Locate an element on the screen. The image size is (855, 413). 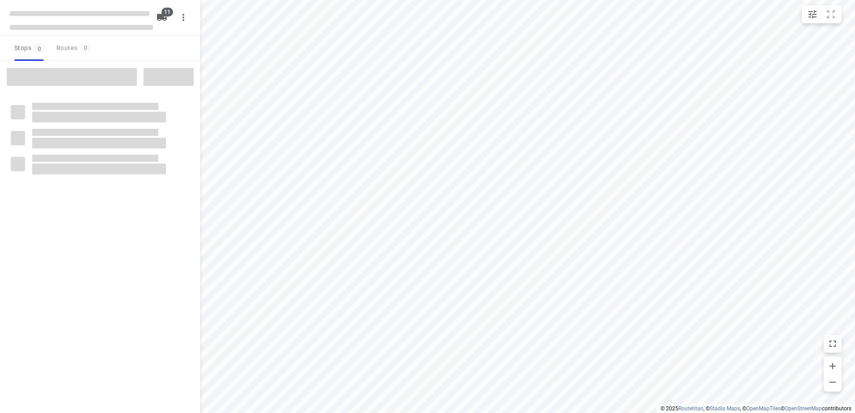
a: Routetitan is located at coordinates (691, 409).